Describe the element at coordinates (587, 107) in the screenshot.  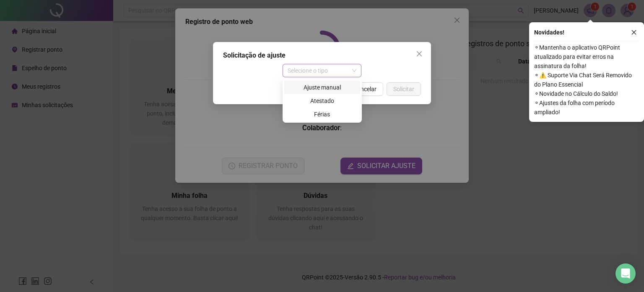
I see `span: ⚬ Ajustes da folha com período ampliado!` at that location.